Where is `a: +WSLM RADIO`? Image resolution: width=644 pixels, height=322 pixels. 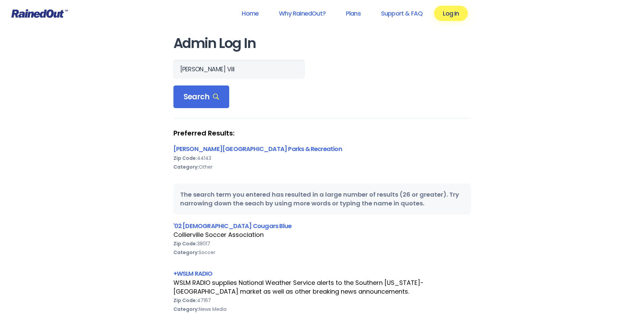
a: +WSLM RADIO is located at coordinates (193, 273).